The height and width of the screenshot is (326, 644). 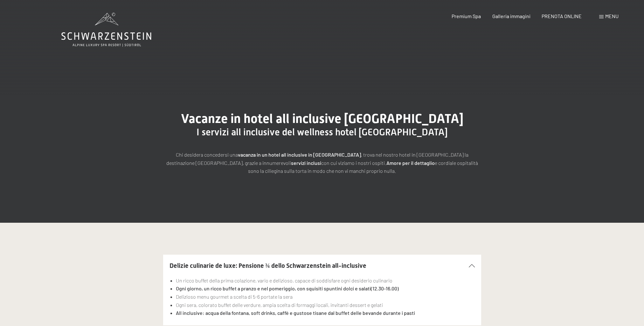 I want to click on a: Premium Spa, so click(x=466, y=16).